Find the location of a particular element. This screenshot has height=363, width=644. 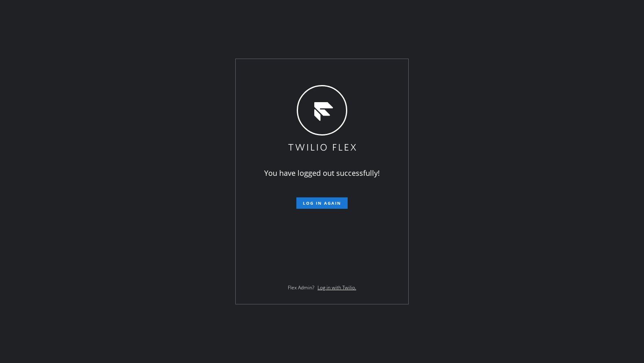

button: Log in again is located at coordinates (322, 203).